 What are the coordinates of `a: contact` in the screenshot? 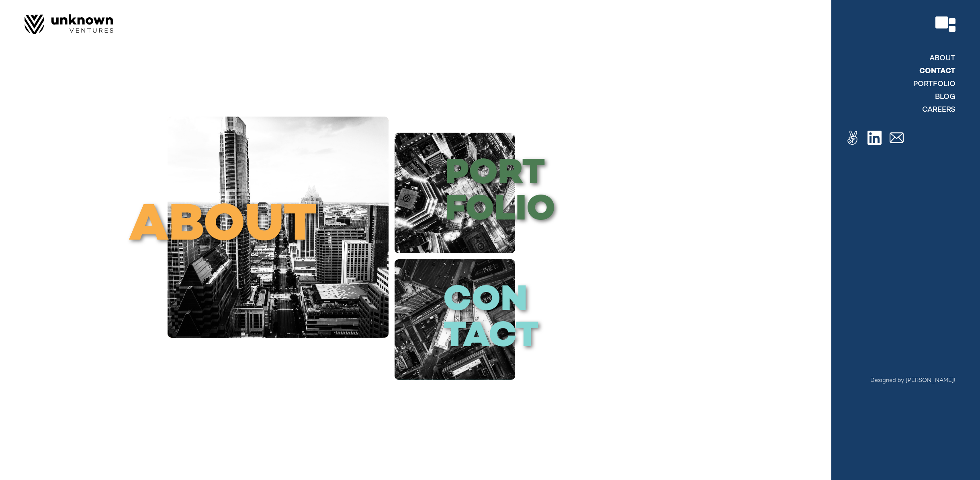 It's located at (938, 72).